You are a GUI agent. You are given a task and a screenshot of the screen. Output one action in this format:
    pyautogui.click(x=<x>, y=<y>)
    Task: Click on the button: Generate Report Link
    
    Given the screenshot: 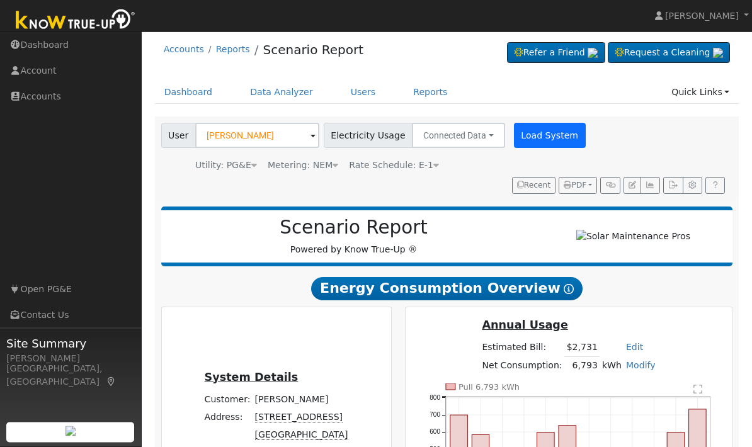 What is the action you would take?
    pyautogui.click(x=610, y=186)
    